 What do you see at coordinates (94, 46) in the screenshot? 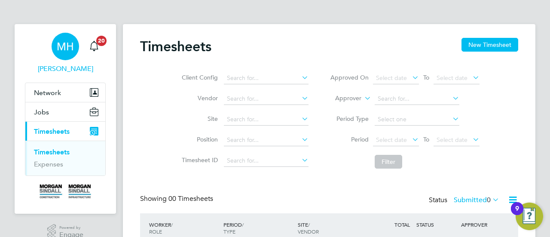
I see `a: 20` at bounding box center [94, 46].